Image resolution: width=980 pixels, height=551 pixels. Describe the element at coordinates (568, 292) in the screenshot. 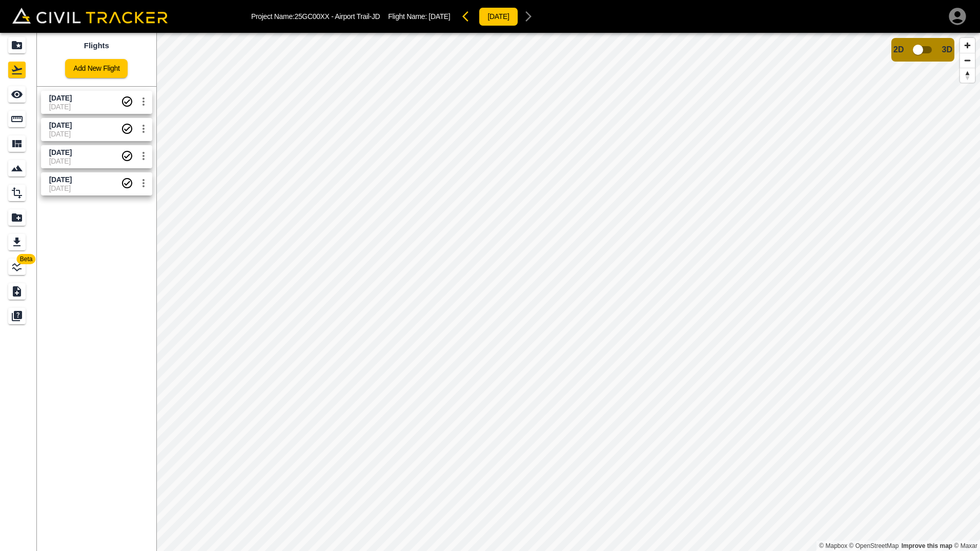

I see `canvas: Map` at that location.